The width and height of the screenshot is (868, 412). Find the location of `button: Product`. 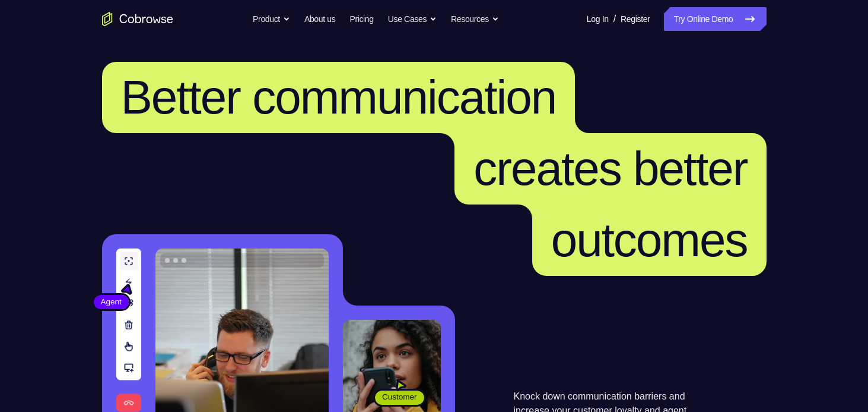

button: Product is located at coordinates (272, 19).